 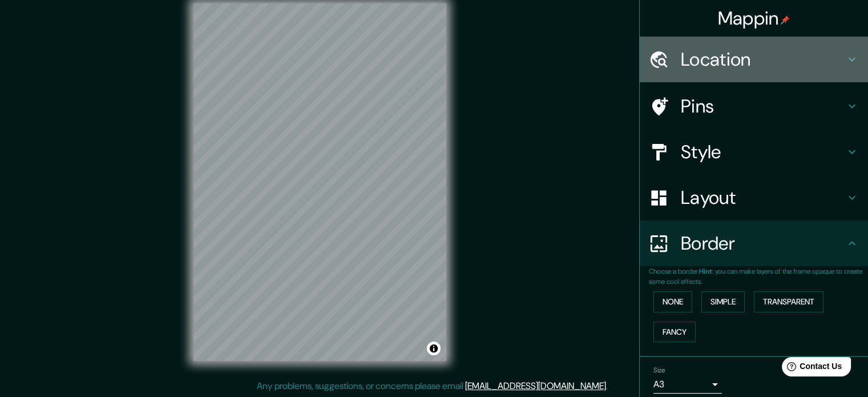 What do you see at coordinates (754, 106) in the screenshot?
I see `div: Pins` at bounding box center [754, 106].